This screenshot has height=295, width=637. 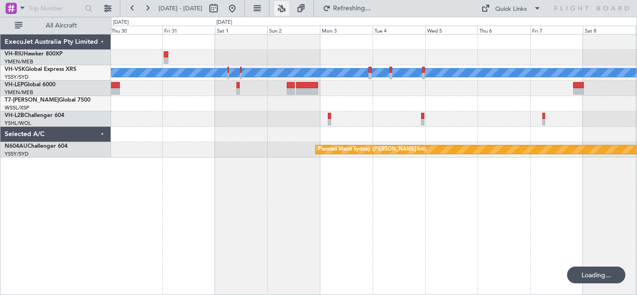 What do you see at coordinates (36, 146) in the screenshot?
I see `a: N604AUChallenger 604` at bounding box center [36, 146].